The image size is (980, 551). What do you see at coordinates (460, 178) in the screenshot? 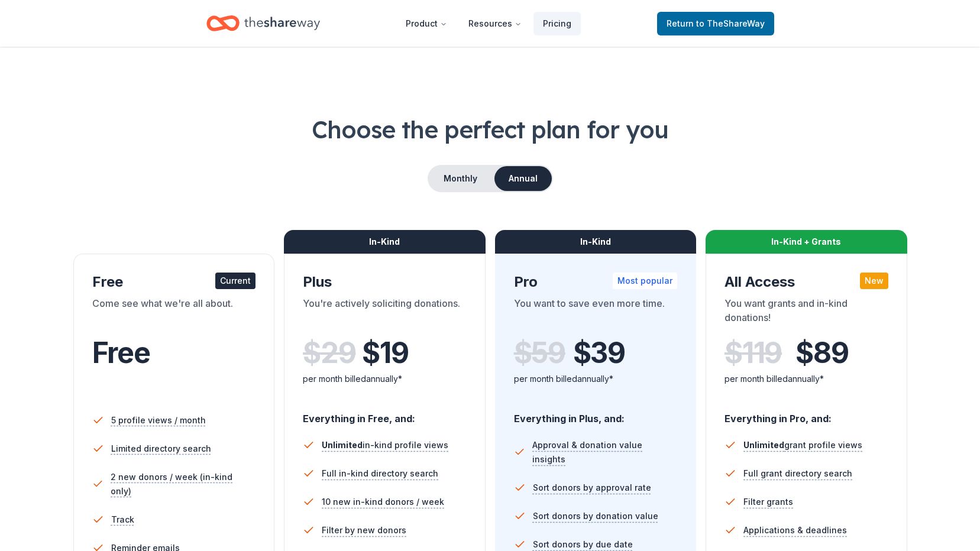
I see `button: Monthly` at bounding box center [460, 178].